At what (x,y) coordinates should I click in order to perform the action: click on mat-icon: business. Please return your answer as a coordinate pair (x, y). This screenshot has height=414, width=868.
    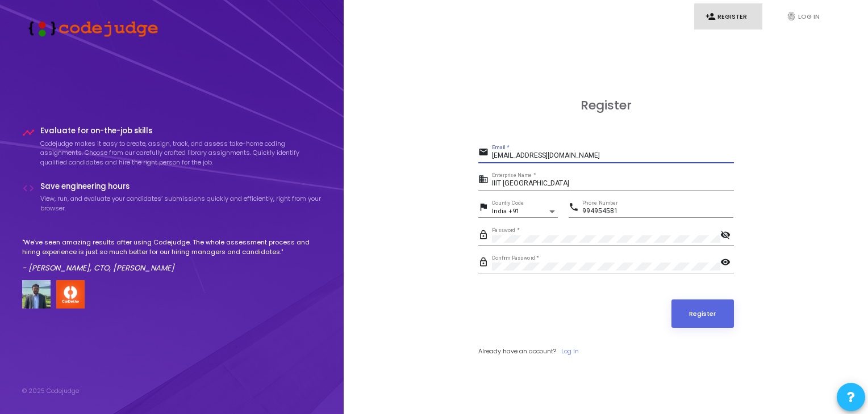
    Looking at the image, I should click on (485, 181).